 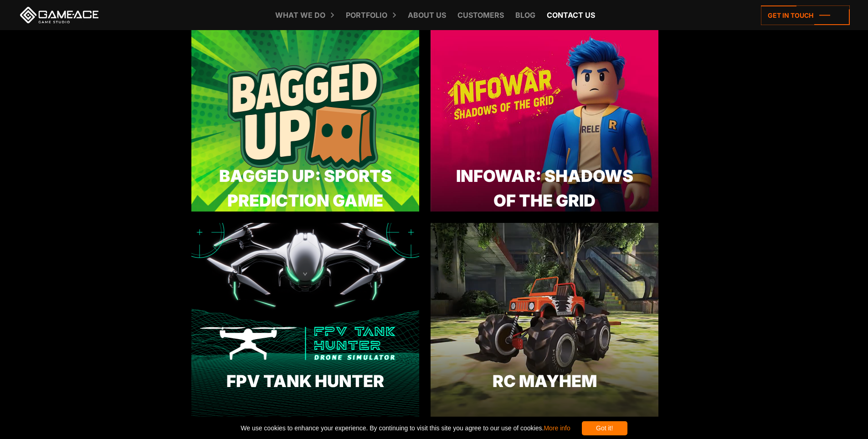 What do you see at coordinates (305, 319) in the screenshot?
I see `img: Fpv tank hunter results preview image` at bounding box center [305, 319].